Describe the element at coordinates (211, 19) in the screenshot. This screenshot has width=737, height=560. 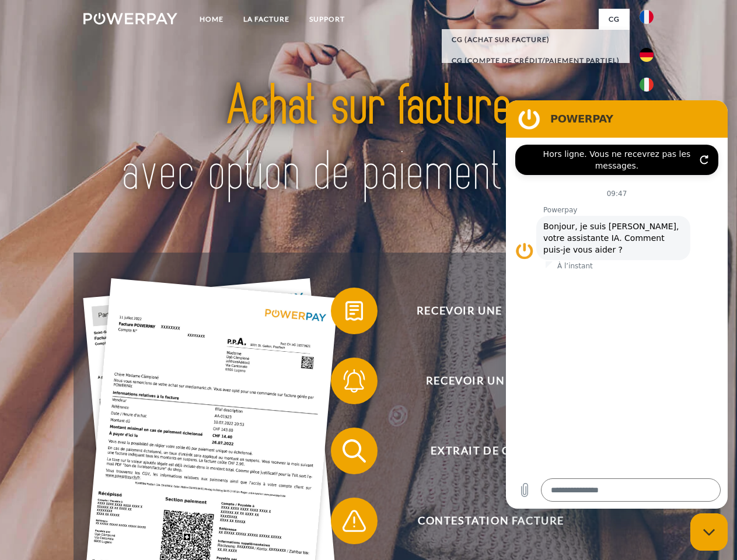
I see `a: Home` at that location.